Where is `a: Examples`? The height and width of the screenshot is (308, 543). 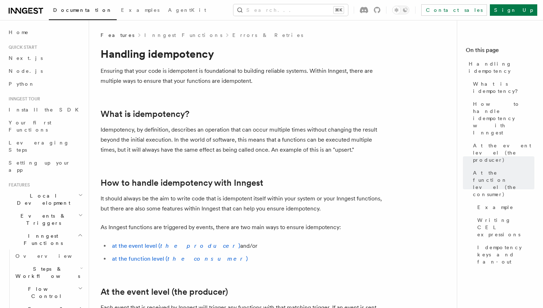 a: Examples is located at coordinates (140, 11).